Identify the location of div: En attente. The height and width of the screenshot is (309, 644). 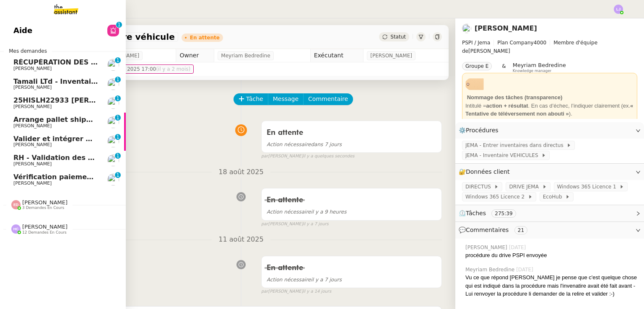
(205, 38).